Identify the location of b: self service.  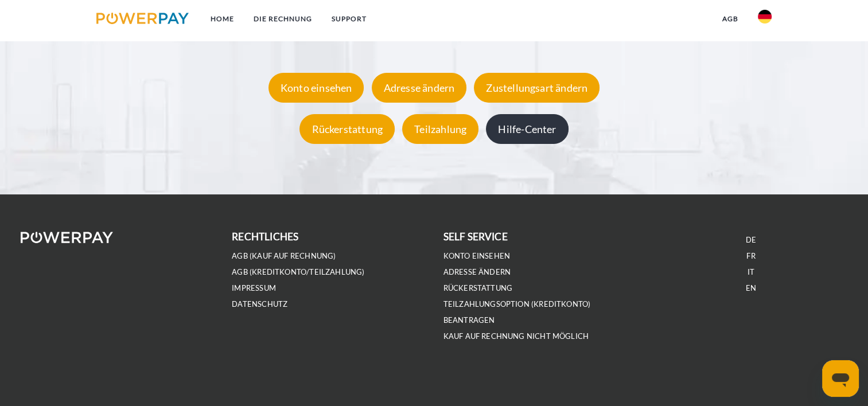
(476, 236).